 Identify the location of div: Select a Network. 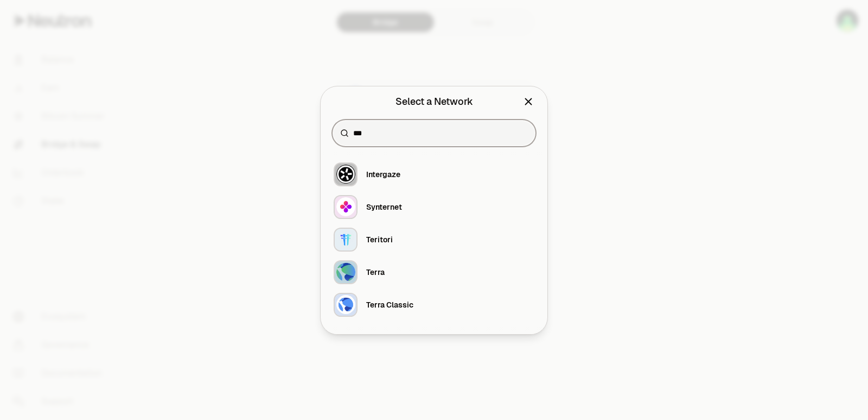
(434, 102).